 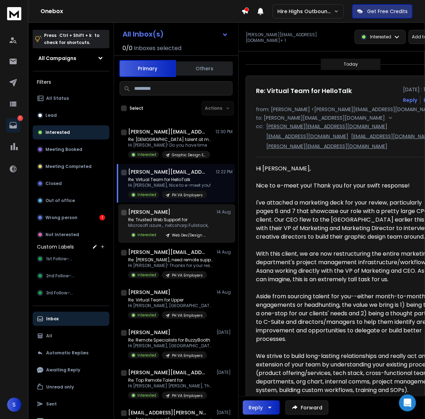 I want to click on button: Inbox, so click(x=71, y=319).